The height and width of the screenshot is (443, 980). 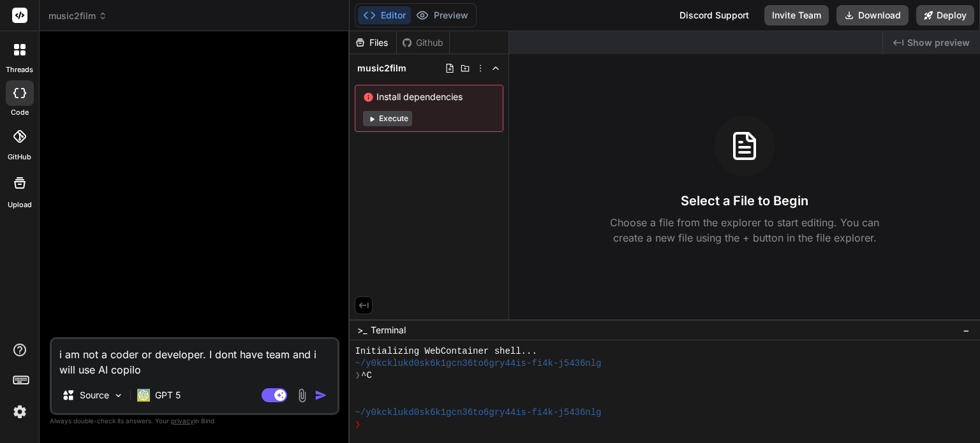 What do you see at coordinates (796, 15) in the screenshot?
I see `button: Invite Team` at bounding box center [796, 15].